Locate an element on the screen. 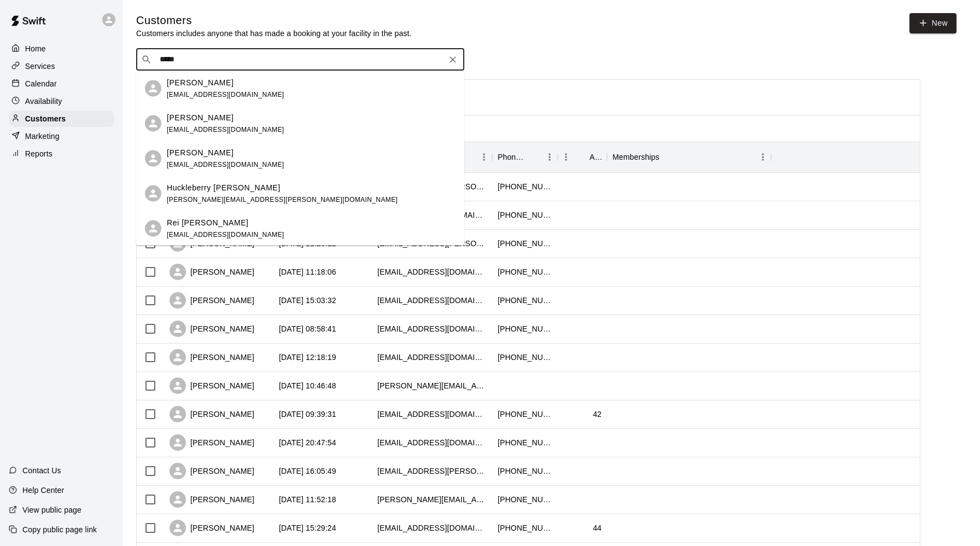  div: sheila-af@outlook.com is located at coordinates (432, 499).